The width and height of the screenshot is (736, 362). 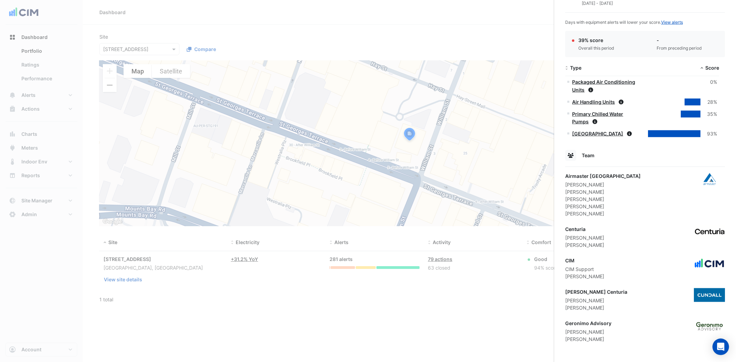 I want to click on img: Airmaster Australia, so click(x=709, y=179).